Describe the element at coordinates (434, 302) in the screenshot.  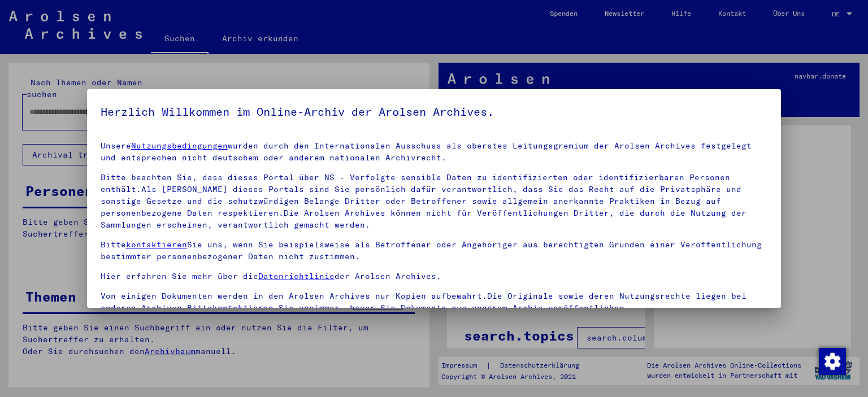
I see `p: Von einigen Dokumenten werden in den Arolsen Archives nur Kopien aufbewahrt.Die Originale sowie d...` at that location.